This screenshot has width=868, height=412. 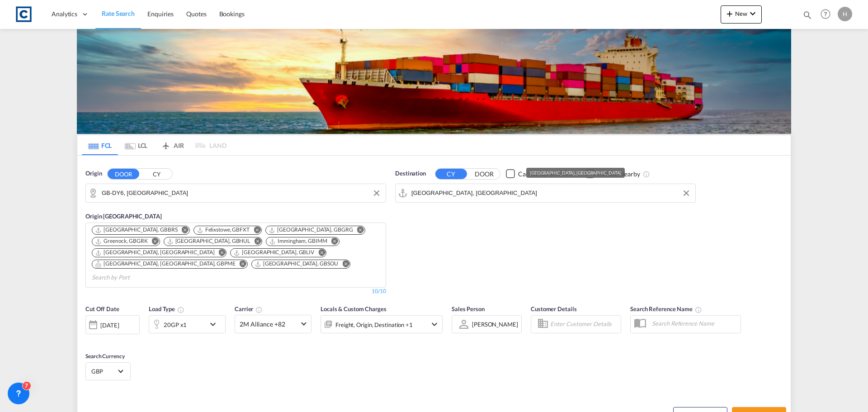 I want to click on md-pagination-wrapper: Use the left and right arrow keys to navigate between tabs, so click(x=154, y=145).